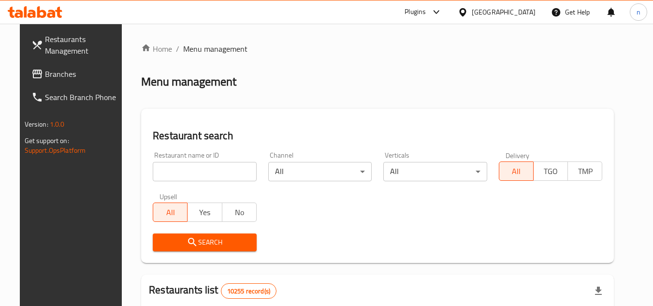 This screenshot has height=306, width=653. Describe the element at coordinates (239, 212) in the screenshot. I see `span: No` at that location.